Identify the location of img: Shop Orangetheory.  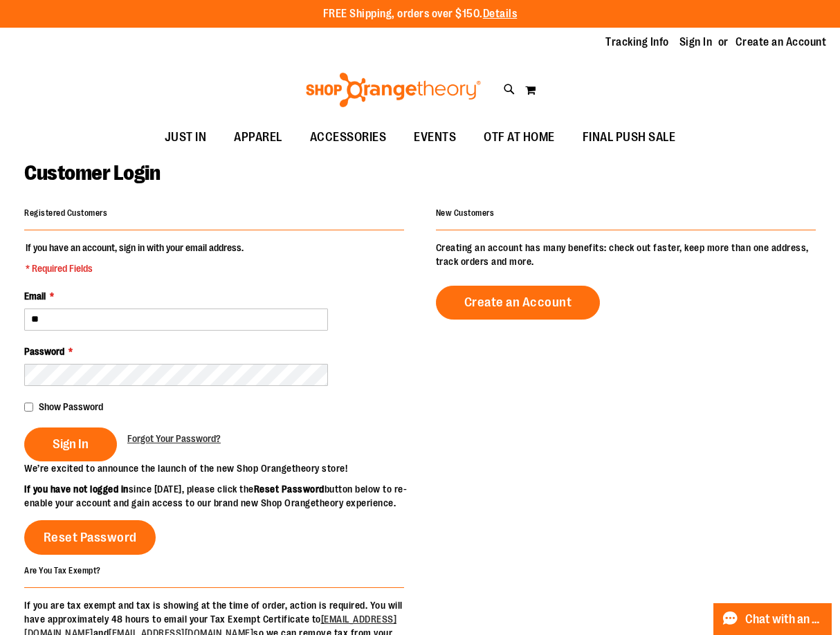
(393, 90).